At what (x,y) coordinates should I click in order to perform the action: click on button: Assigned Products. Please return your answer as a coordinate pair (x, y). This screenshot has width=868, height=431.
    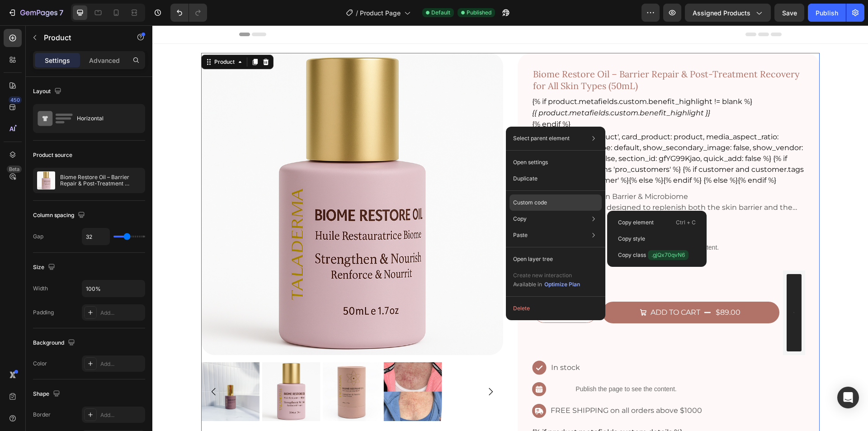
    Looking at the image, I should click on (727, 12).